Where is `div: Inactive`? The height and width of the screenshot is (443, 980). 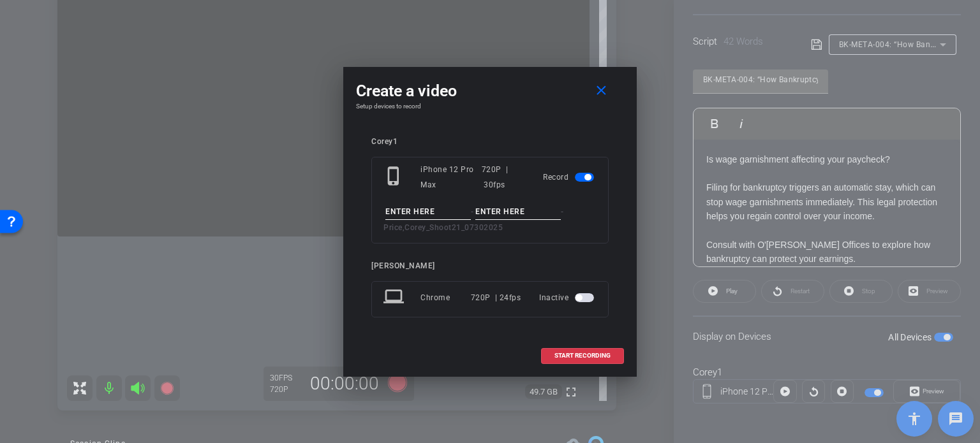 div: Inactive is located at coordinates (568, 298).